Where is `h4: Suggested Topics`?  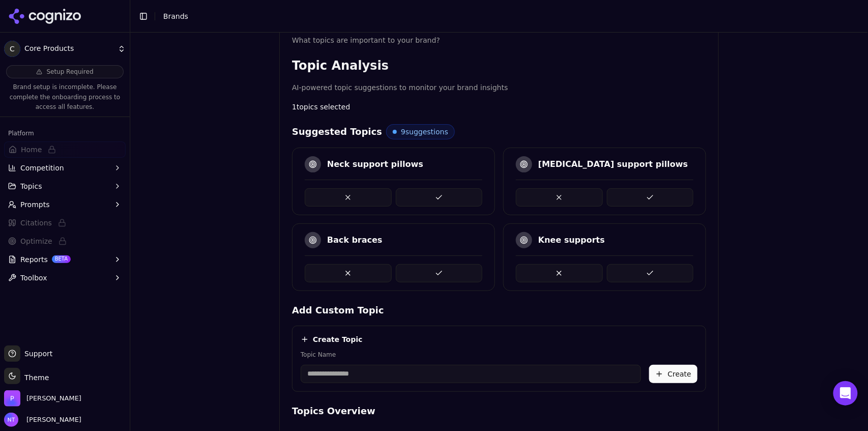
h4: Suggested Topics is located at coordinates (337, 132).